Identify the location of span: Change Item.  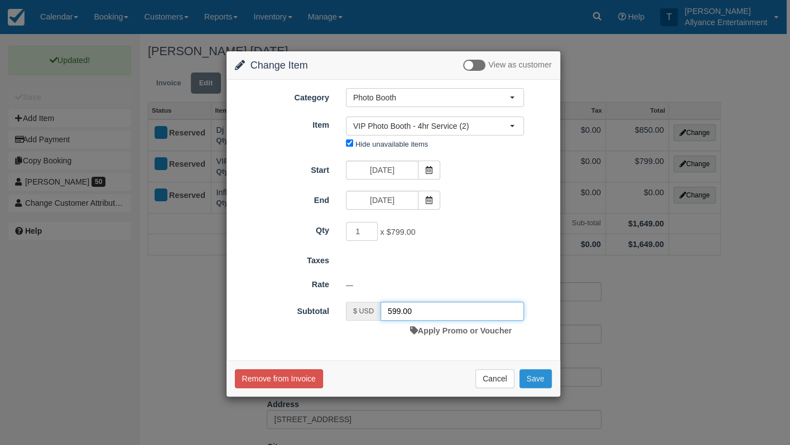
(279, 65).